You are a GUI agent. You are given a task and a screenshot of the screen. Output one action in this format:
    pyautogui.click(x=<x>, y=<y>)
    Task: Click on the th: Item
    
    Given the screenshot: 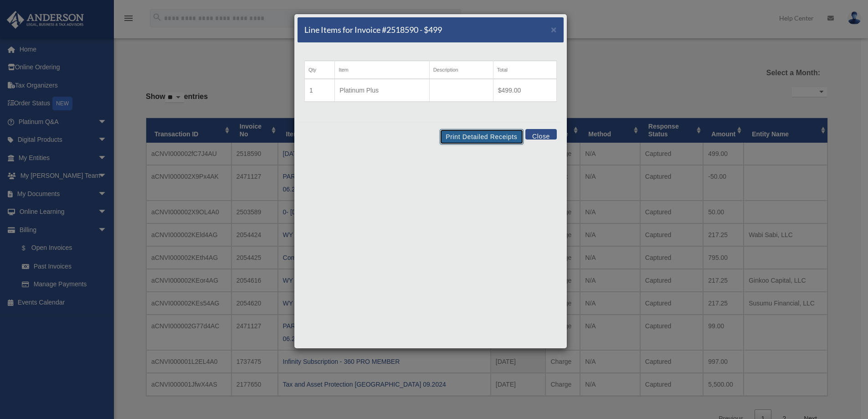 What is the action you would take?
    pyautogui.click(x=382, y=70)
    